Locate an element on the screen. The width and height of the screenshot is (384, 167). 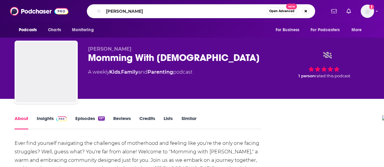
a: Episodes197 is located at coordinates (90, 123).